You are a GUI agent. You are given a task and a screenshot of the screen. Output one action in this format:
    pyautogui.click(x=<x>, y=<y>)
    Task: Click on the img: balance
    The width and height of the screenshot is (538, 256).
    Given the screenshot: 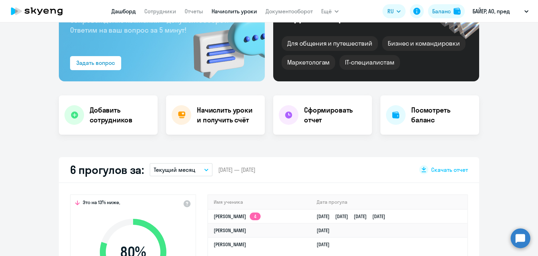 What is the action you would take?
    pyautogui.click(x=457, y=11)
    